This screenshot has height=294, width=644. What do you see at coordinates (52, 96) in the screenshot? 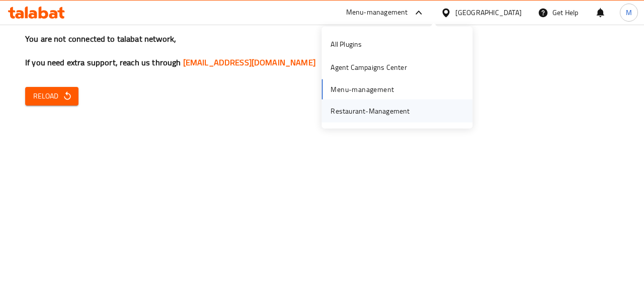
I see `button: Reload` at bounding box center [52, 96].